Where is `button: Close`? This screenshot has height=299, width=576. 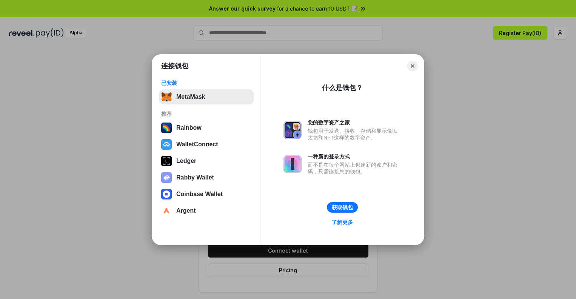
button: Close is located at coordinates (413, 66).